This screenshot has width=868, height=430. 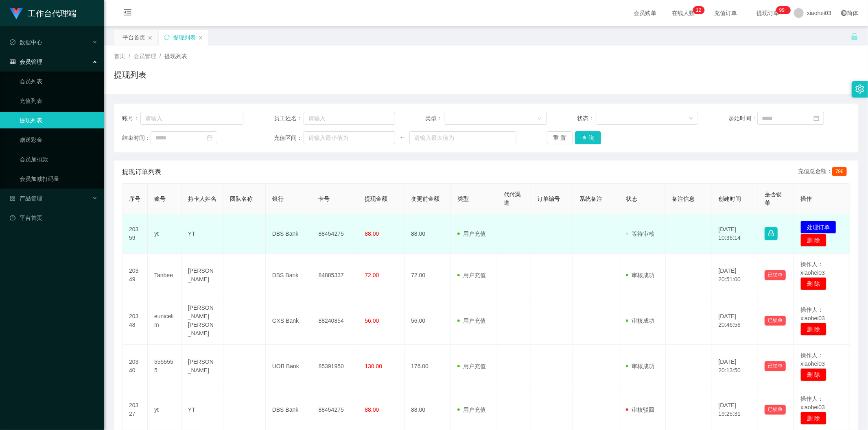 What do you see at coordinates (463, 199) in the screenshot?
I see `span: 类型` at bounding box center [463, 199].